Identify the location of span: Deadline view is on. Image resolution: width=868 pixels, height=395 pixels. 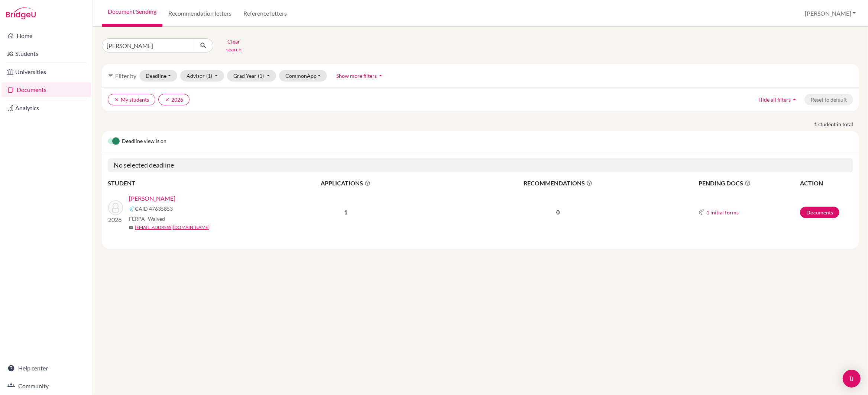
(144, 141).